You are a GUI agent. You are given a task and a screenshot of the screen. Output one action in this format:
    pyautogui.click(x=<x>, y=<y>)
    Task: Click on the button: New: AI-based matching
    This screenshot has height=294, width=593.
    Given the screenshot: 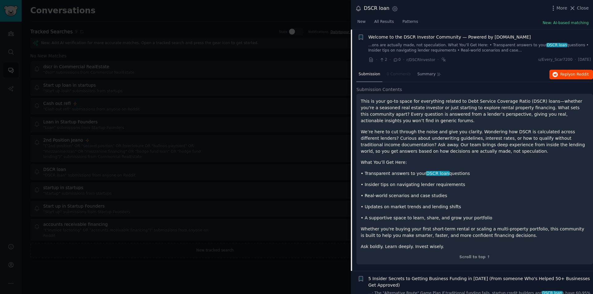 What is the action you would take?
    pyautogui.click(x=565, y=23)
    